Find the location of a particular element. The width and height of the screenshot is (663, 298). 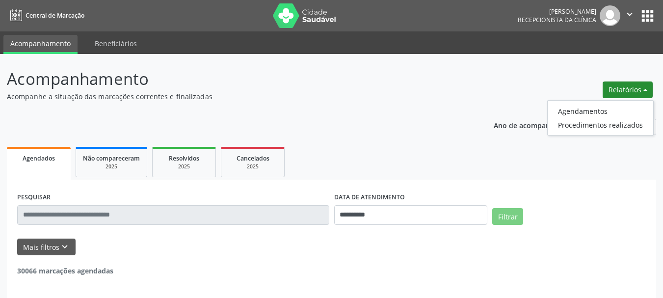

p: Acompanhamento is located at coordinates (234, 79).